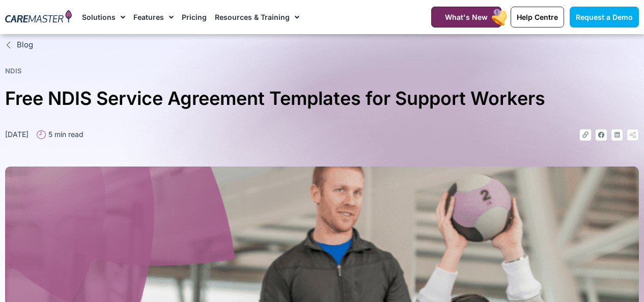 This screenshot has width=644, height=302. I want to click on span: What's New, so click(467, 17).